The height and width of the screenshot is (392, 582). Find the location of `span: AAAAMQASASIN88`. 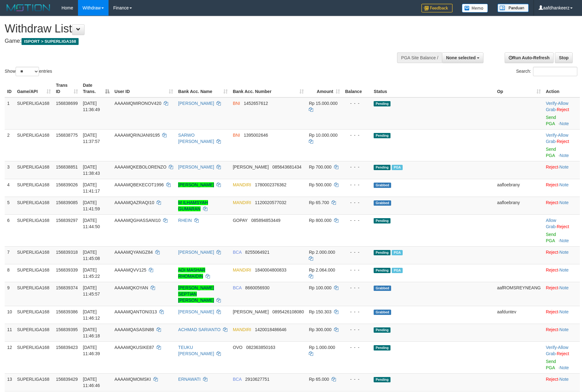

span: AAAAMQASASIN88 is located at coordinates (134, 330).